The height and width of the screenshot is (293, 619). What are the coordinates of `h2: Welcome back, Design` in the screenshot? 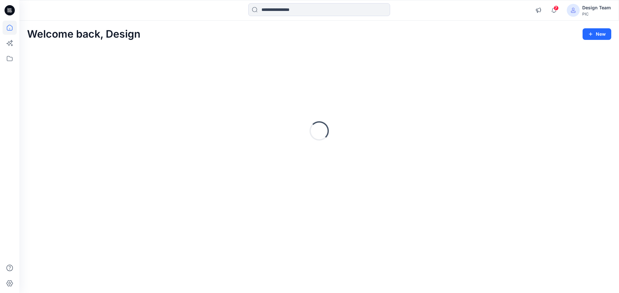 It's located at (84, 34).